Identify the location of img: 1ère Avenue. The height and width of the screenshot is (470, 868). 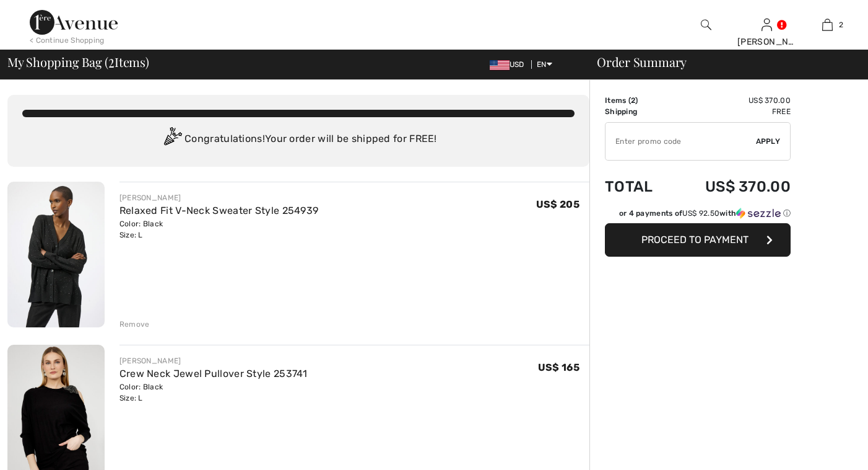
(74, 23).